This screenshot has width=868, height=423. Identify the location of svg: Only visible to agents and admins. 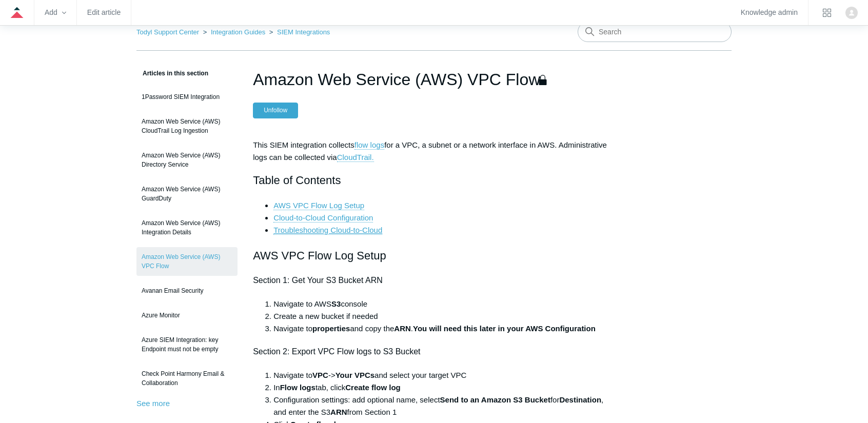
(543, 80).